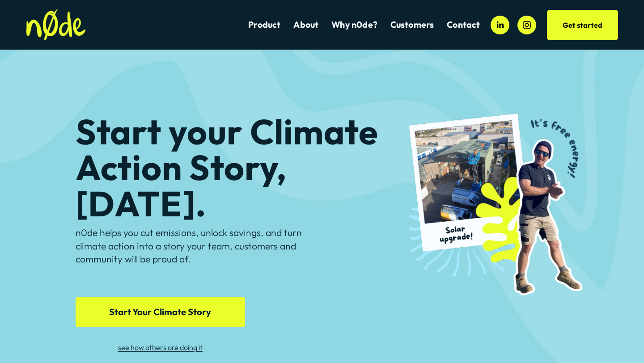 This screenshot has height=363, width=644. What do you see at coordinates (583, 25) in the screenshot?
I see `a: Get started` at bounding box center [583, 25].